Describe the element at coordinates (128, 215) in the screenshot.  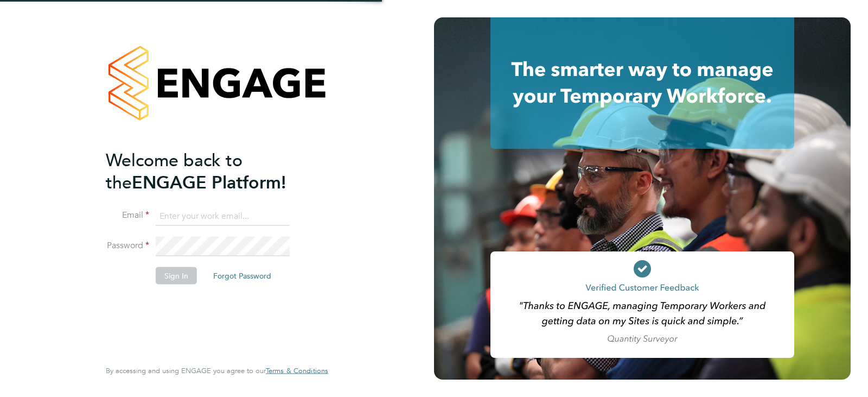
I see `label: Email` at that location.